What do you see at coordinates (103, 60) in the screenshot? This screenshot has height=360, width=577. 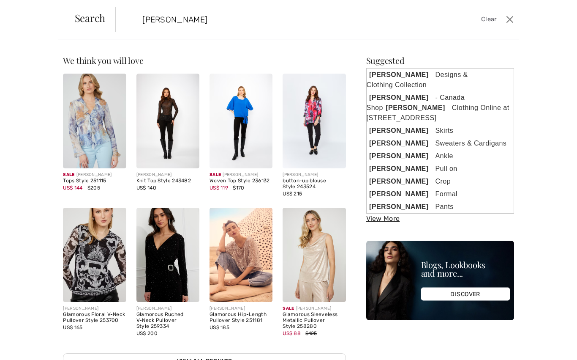 I see `span: We think you will love` at bounding box center [103, 60].